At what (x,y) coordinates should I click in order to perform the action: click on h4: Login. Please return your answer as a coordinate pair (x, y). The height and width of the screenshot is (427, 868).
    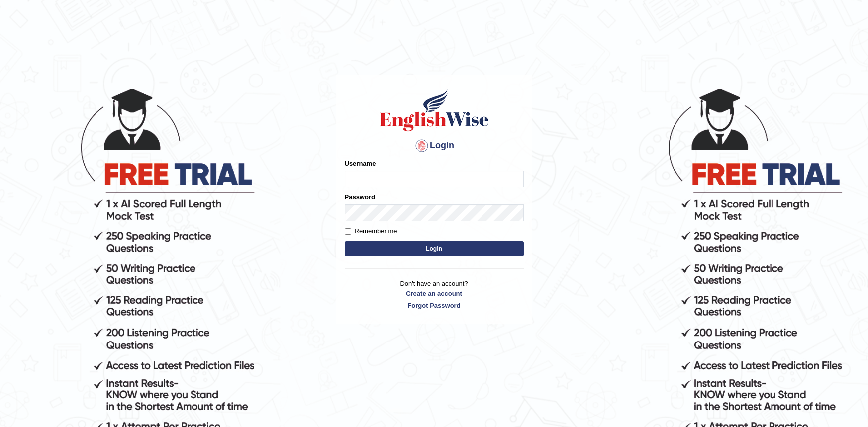
    Looking at the image, I should click on (434, 146).